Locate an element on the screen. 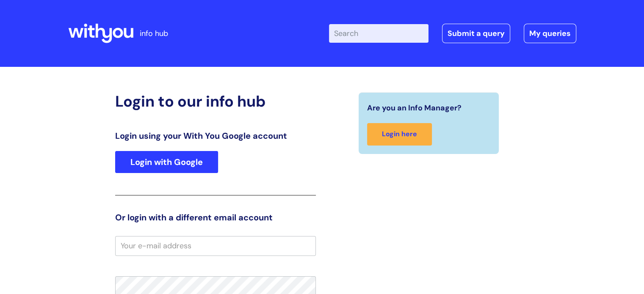  input: Your e-mail address is located at coordinates (216, 246).